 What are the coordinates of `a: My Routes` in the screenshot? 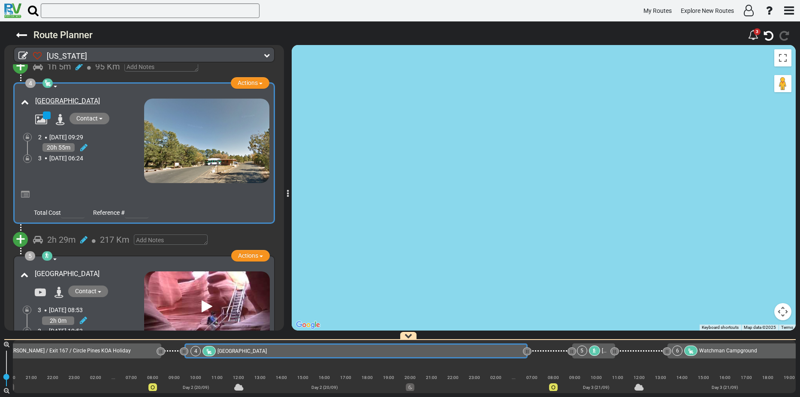 It's located at (657, 11).